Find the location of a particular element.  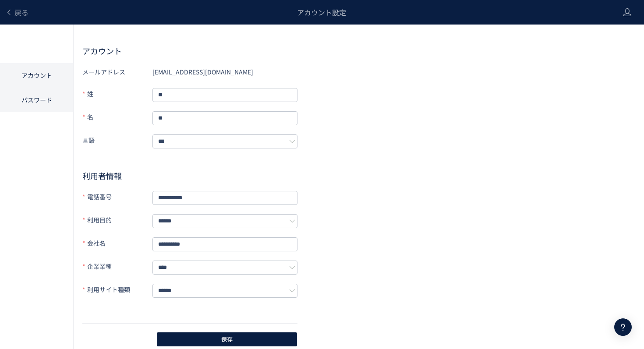

label: メールアドレス is located at coordinates (117, 72).